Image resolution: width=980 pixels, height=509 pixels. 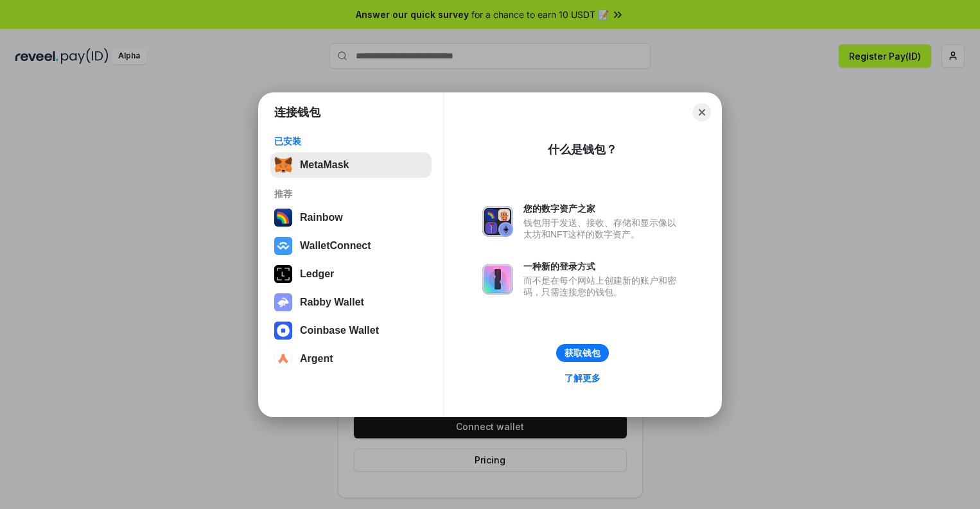 I want to click on button: Rainbow, so click(x=351, y=218).